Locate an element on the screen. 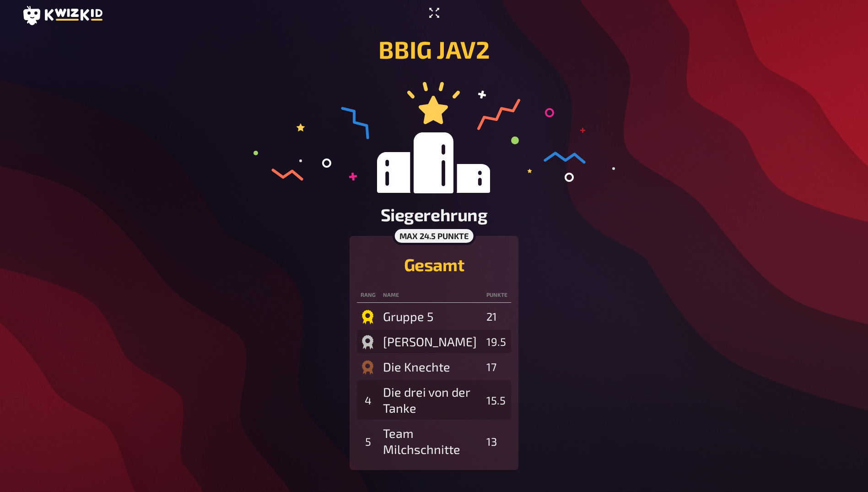  th: Rang is located at coordinates (368, 295).